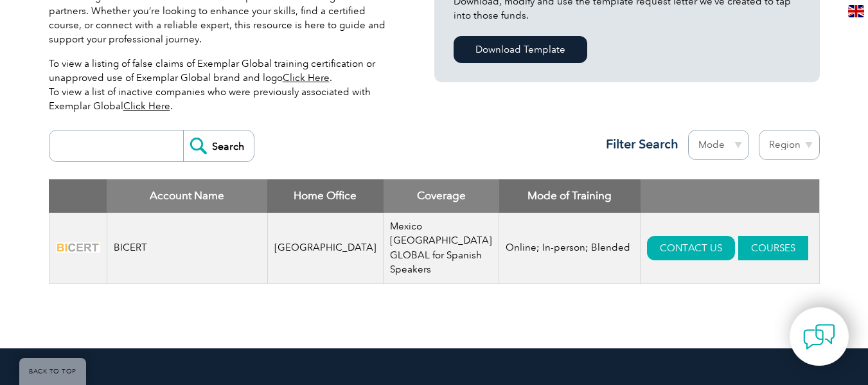 The image size is (868, 385). I want to click on h3: Filter Search, so click(638, 144).